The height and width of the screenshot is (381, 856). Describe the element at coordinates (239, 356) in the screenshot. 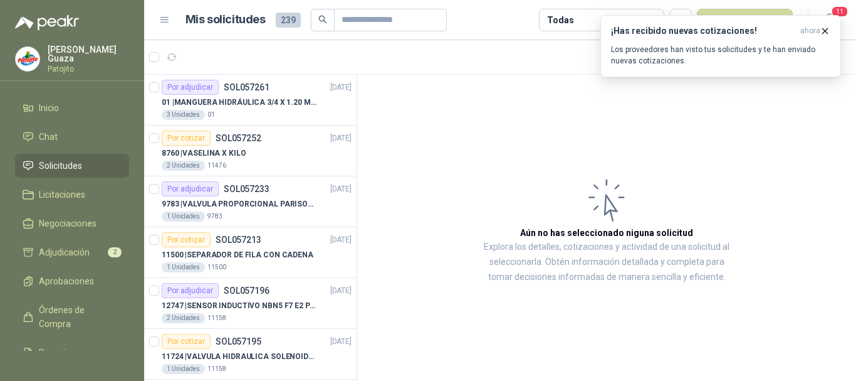

I see `p: 11724 | VALVULA HIDRAULICA SOLENOIDE SV08-20` at that location.